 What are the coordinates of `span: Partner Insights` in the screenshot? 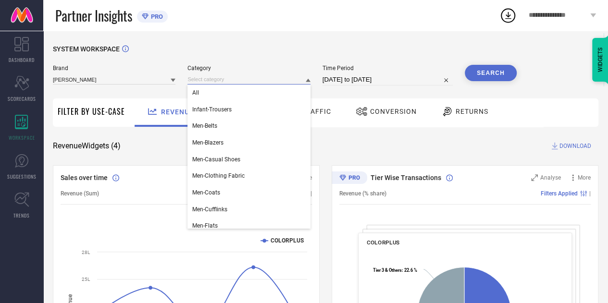 It's located at (94, 15).